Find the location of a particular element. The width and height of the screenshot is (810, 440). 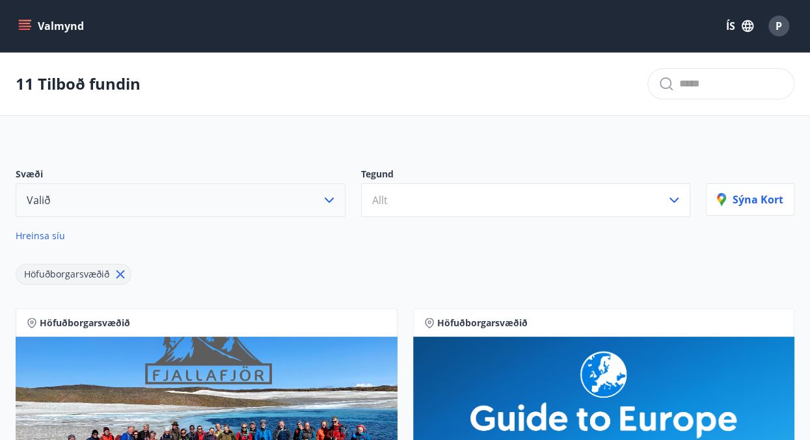

span: Valið is located at coordinates (38, 200).